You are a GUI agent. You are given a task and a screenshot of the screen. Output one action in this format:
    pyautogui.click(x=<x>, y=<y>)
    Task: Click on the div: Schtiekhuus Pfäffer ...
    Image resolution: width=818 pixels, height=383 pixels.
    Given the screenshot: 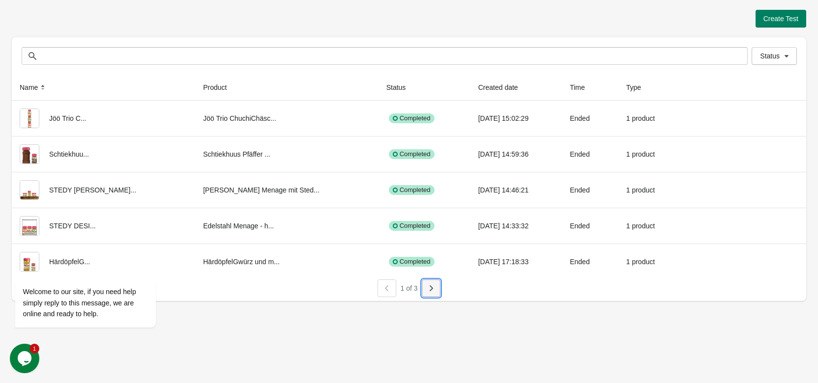 What is the action you would take?
    pyautogui.click(x=287, y=154)
    